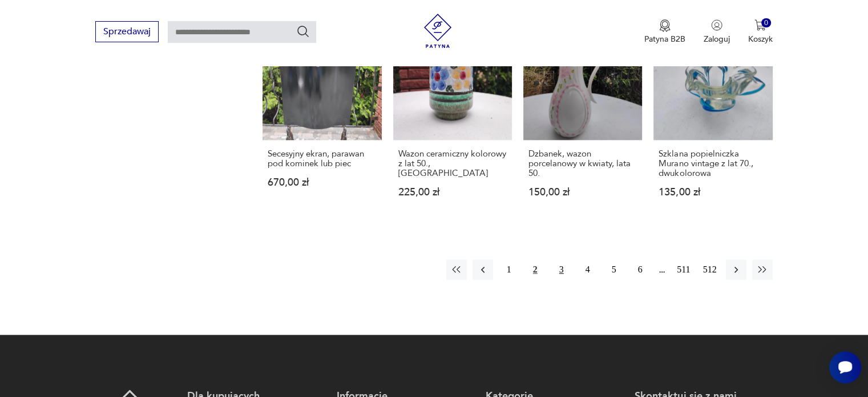  Describe the element at coordinates (127, 33) in the screenshot. I see `a: Sprzedawaj` at that location.